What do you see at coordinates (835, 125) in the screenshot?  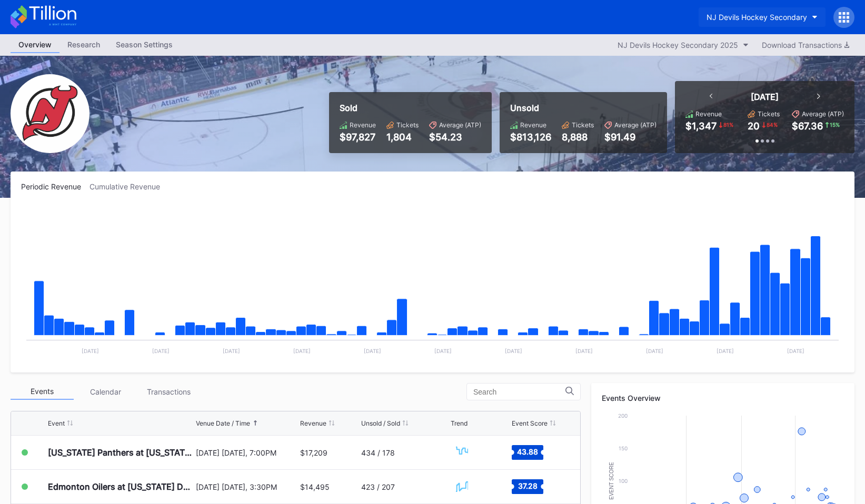 I see `div: 15 %` at bounding box center [835, 125].